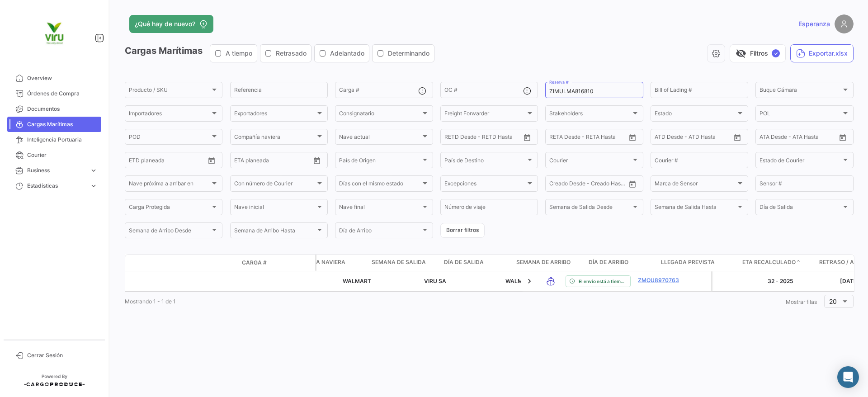 Image resolution: width=868 pixels, height=397 pixels. What do you see at coordinates (695, 115) in the screenshot?
I see `span: Estado` at bounding box center [695, 115].